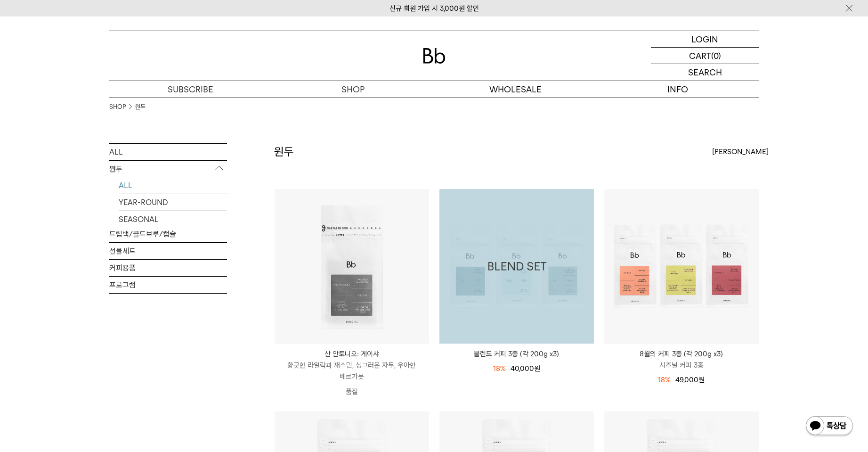 The height and width of the screenshot is (452, 868). Describe the element at coordinates (173, 202) in the screenshot. I see `a: YEAR-ROUND` at that location.